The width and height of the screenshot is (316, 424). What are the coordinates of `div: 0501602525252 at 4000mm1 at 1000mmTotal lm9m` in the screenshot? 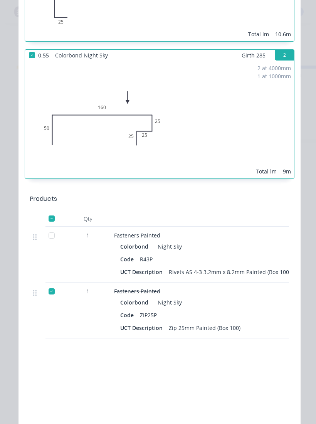 It's located at (159, 119).